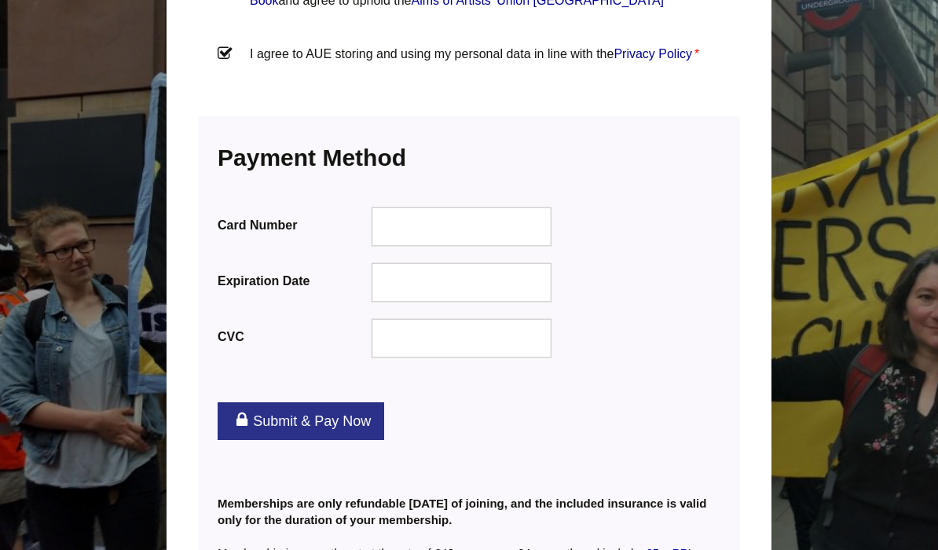  What do you see at coordinates (653, 53) in the screenshot?
I see `a: Privacy Policy` at bounding box center [653, 53].